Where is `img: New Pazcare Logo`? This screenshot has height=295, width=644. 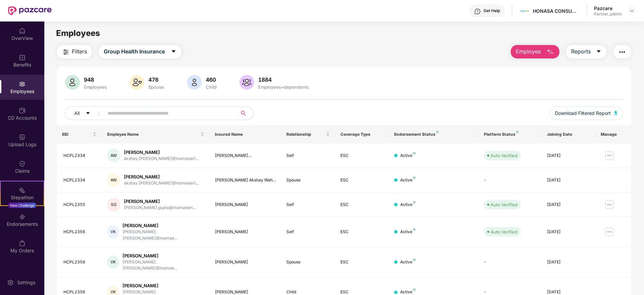 img: New Pazcare Logo is located at coordinates (30, 11).